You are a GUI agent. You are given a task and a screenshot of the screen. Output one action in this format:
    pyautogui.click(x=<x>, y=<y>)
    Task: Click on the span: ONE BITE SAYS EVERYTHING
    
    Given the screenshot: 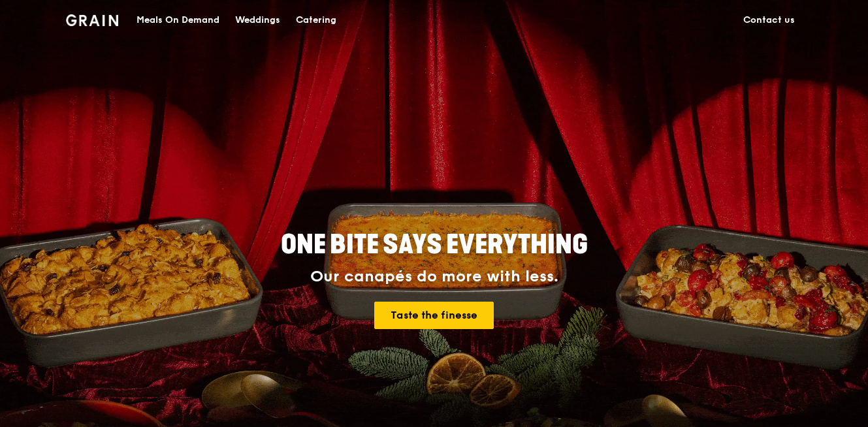 What is the action you would take?
    pyautogui.click(x=434, y=245)
    